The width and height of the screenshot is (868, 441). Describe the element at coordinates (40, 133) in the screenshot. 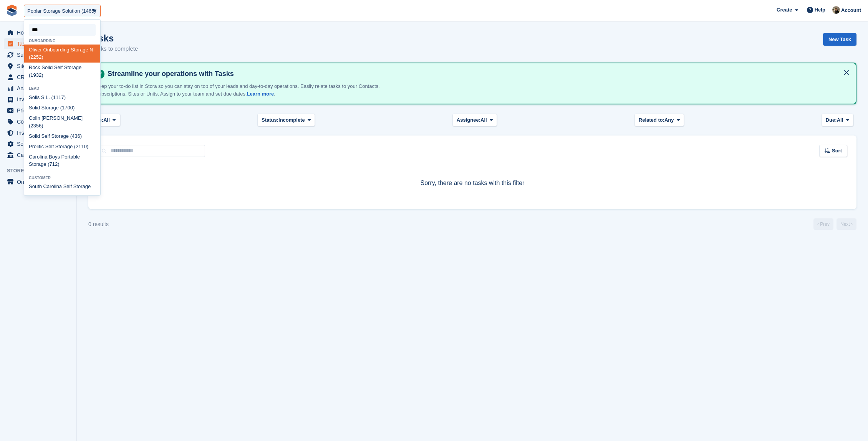

I see `span: Insurance` at that location.